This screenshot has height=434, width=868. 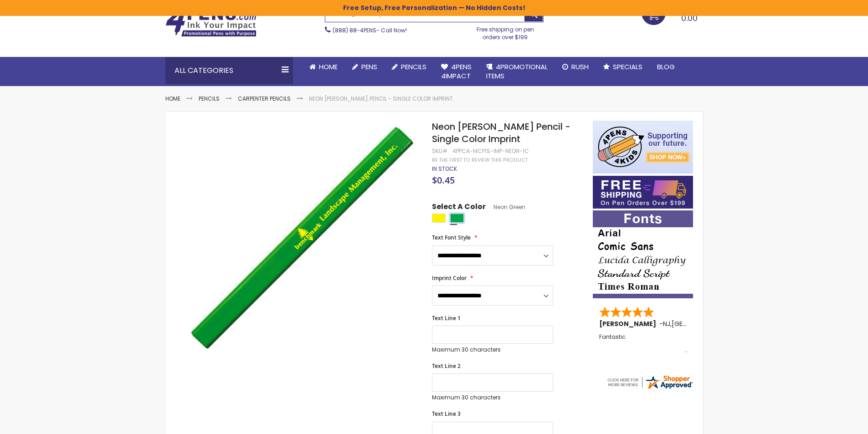 What do you see at coordinates (264, 98) in the screenshot?
I see `a: Carpenter Pencils` at bounding box center [264, 98].